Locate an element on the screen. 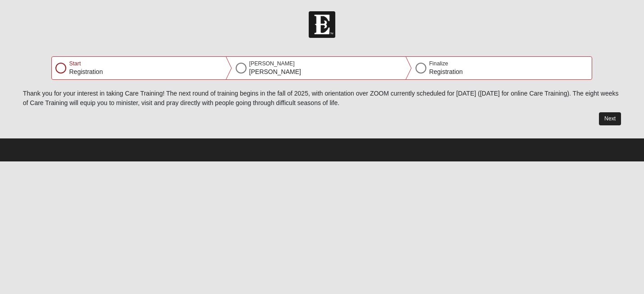 Image resolution: width=644 pixels, height=294 pixels. p: Thank you for your interest in taking Care Training! The next round of training begins in the fal... is located at coordinates (322, 98).